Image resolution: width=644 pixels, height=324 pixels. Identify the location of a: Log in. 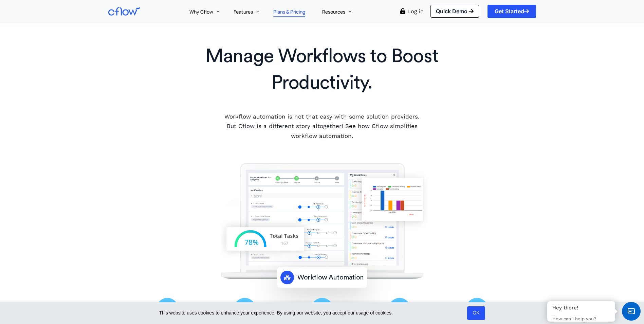
(416, 11).